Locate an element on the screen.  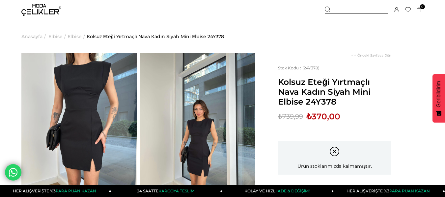
a: HER ALIŞVERİŞTE %3PARA PUAN KAZAN is located at coordinates (389, 191).